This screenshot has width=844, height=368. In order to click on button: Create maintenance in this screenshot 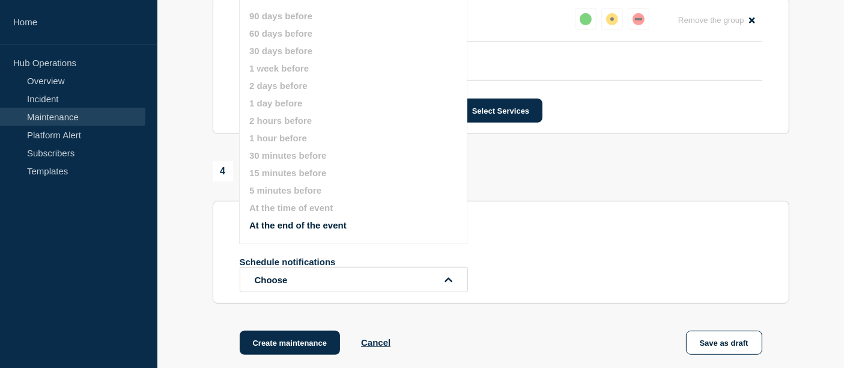, I will do `click(290, 342)`.